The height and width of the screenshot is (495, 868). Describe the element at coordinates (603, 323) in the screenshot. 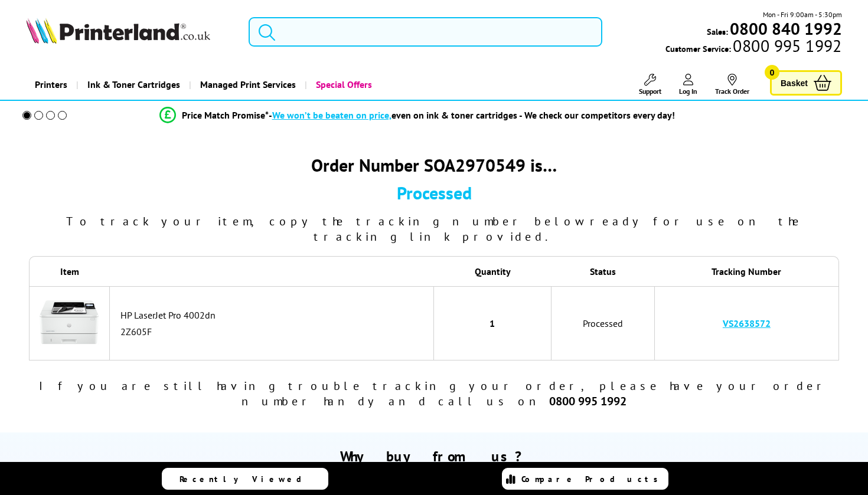

I see `td: Processed` at that location.